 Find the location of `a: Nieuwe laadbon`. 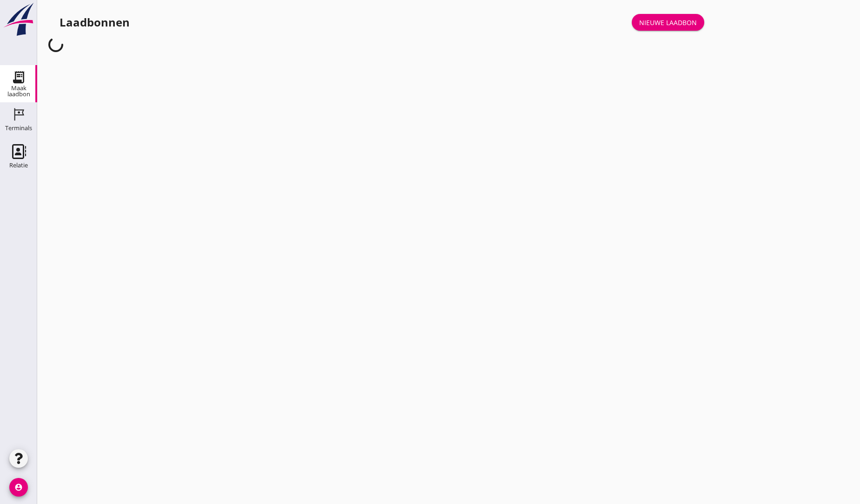

a: Nieuwe laadbon is located at coordinates (668, 22).